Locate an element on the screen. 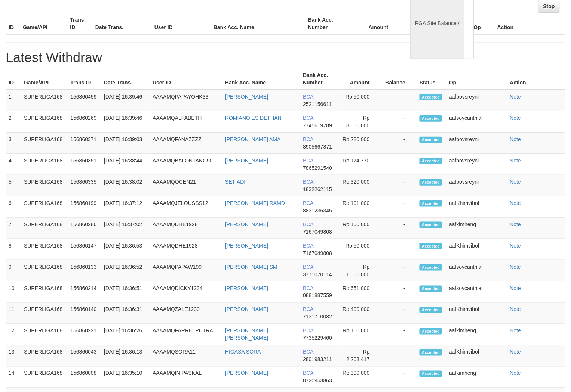 This screenshot has height=392, width=571. th: Action is located at coordinates (536, 79).